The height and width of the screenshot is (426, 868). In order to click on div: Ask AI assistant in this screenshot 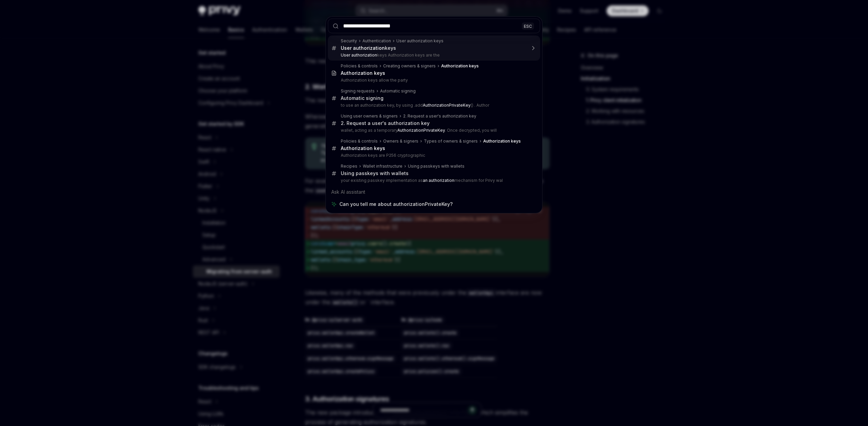, I will do `click(434, 192)`.